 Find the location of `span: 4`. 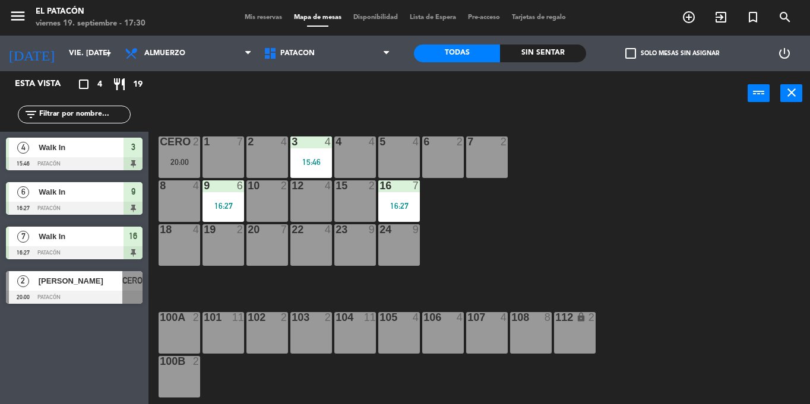

span: 4 is located at coordinates (23, 148).